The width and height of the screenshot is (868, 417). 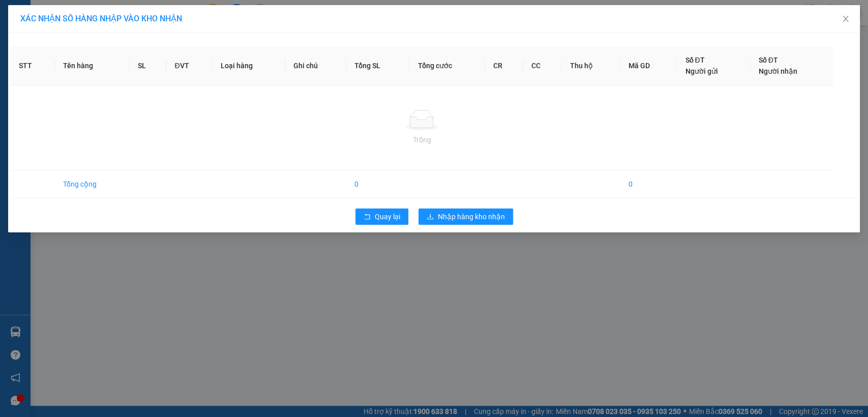 What do you see at coordinates (648, 65) in the screenshot?
I see `th: Mã GD` at bounding box center [648, 65].